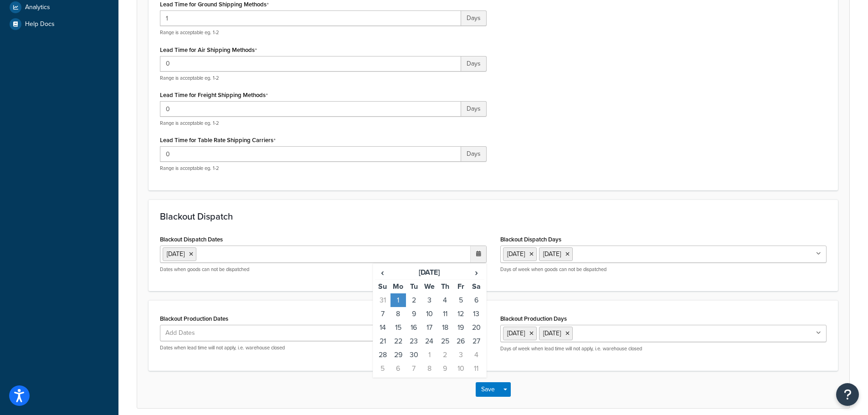 This screenshot has width=868, height=415. What do you see at coordinates (323, 270) in the screenshot?
I see `p: Dates when goods can not be dispatched` at bounding box center [323, 270].